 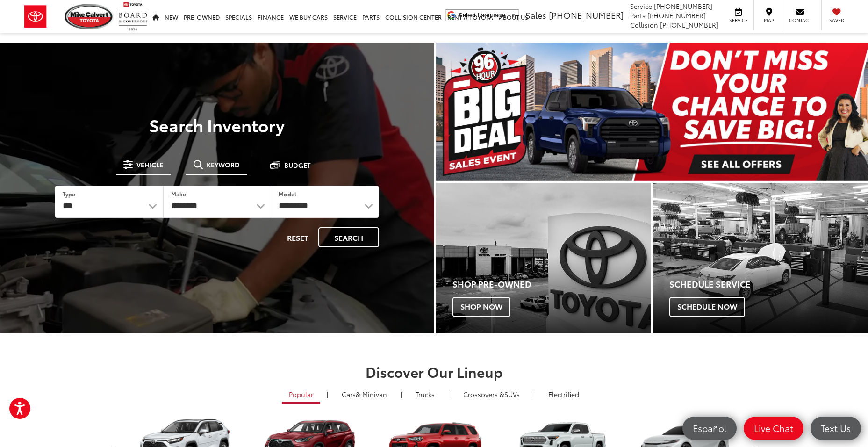 What do you see at coordinates (709, 428) in the screenshot?
I see `a: Español` at bounding box center [709, 428].